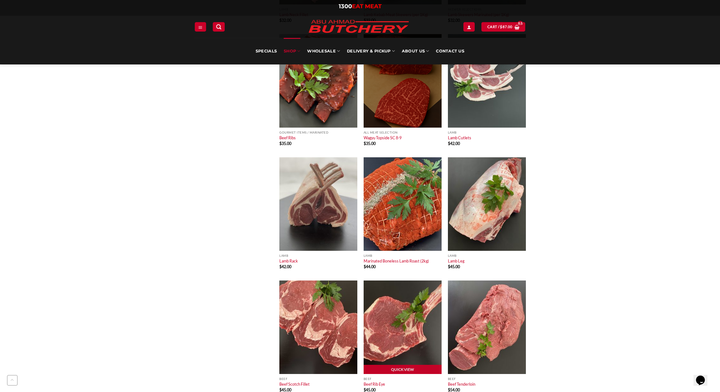 This screenshot has width=720, height=392. Describe the element at coordinates (359, 27) in the screenshot. I see `img: Abu Ahmad Butchery` at that location.